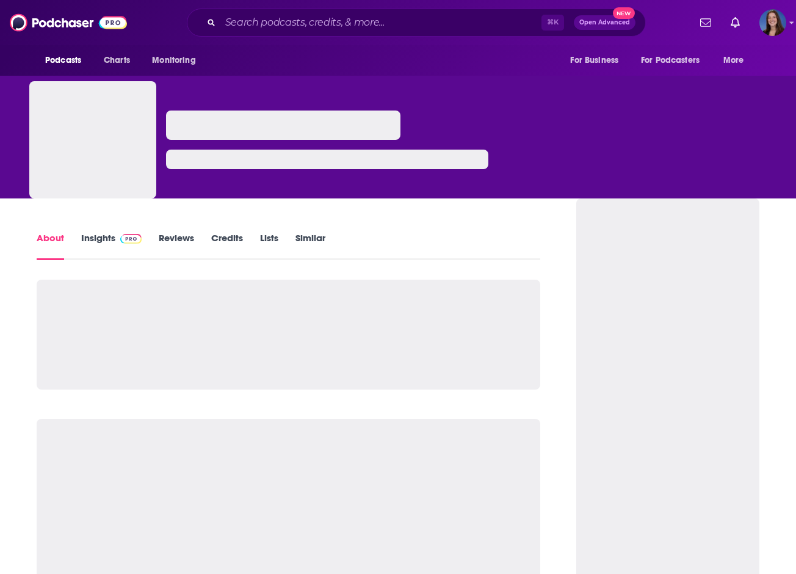 The height and width of the screenshot is (574, 796). I want to click on span: Charts, so click(117, 60).